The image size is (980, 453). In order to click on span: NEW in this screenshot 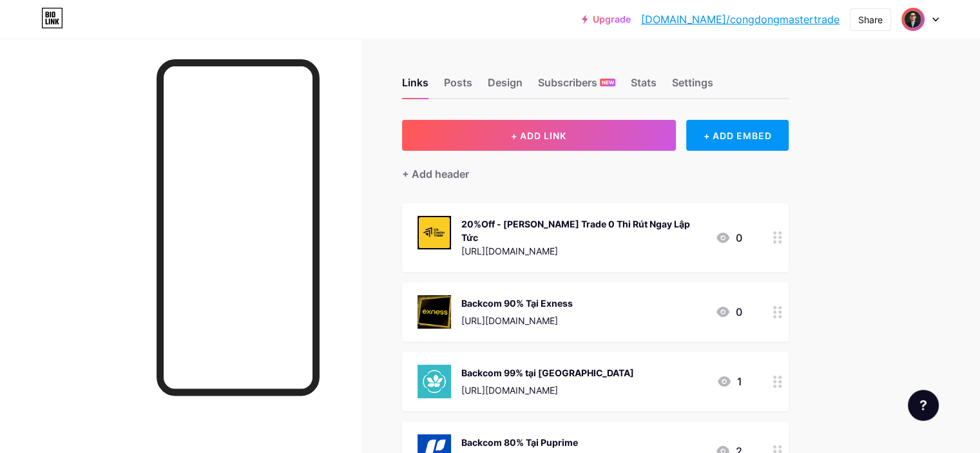, I will do `click(607, 83)`.